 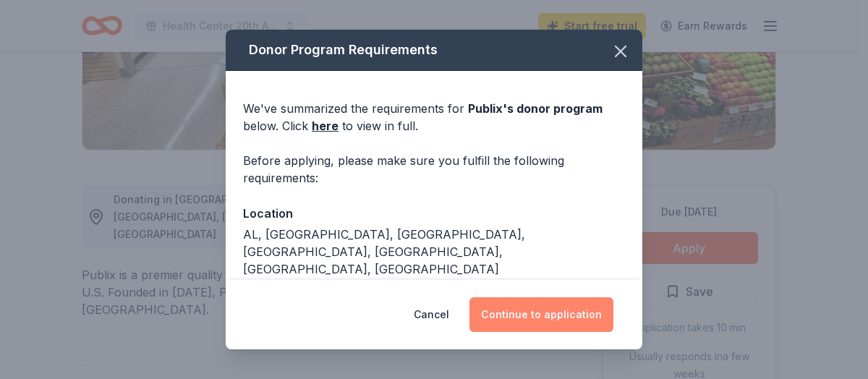 What do you see at coordinates (541, 314) in the screenshot?
I see `button: Continue to application` at bounding box center [541, 314].